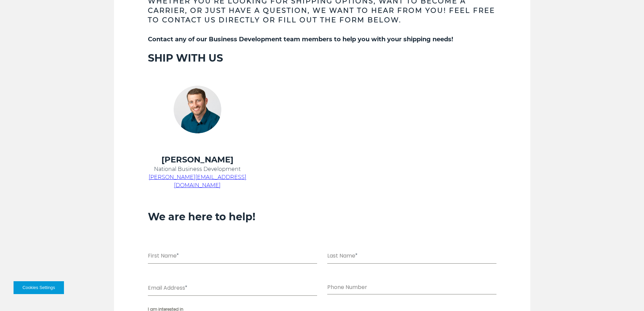 This screenshot has width=644, height=311. Describe the element at coordinates (39, 288) in the screenshot. I see `button: Cookies Settings` at that location.